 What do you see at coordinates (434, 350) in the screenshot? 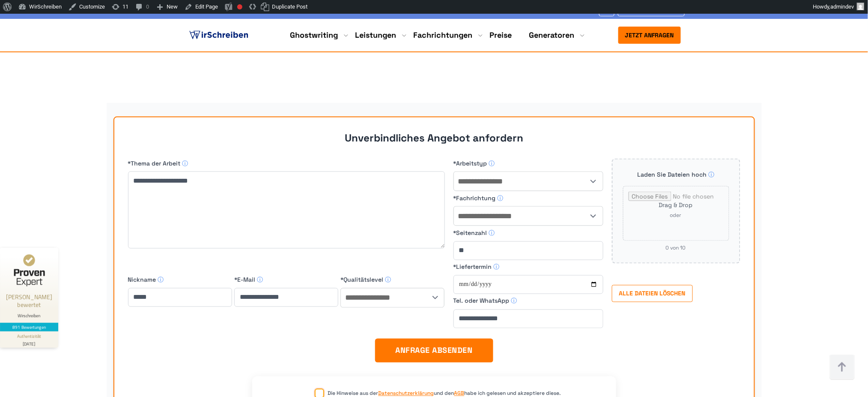
I see `button: ANFRAGE ABSENDEN` at bounding box center [434, 350].